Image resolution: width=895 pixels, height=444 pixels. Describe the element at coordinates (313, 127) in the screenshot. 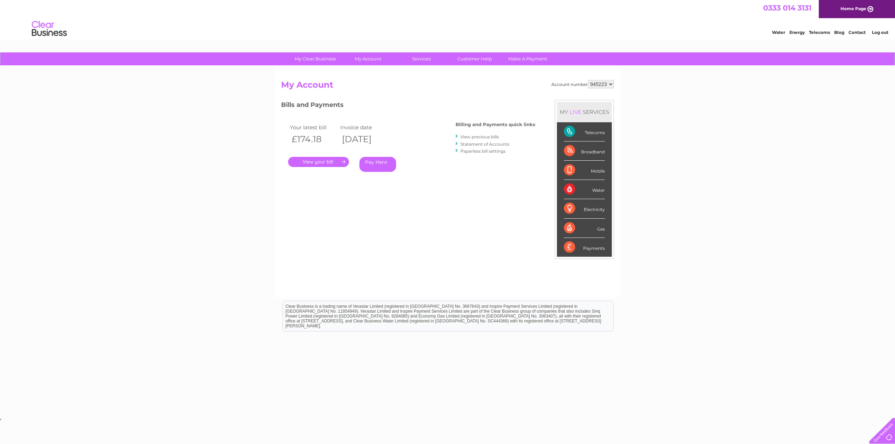

I see `td: Your latest bill` at that location.